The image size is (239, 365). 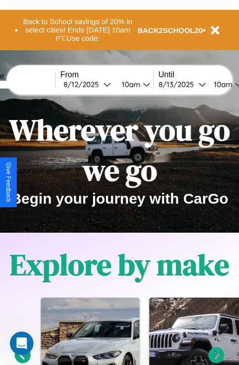 I want to click on button: 8/12/2025, so click(x=87, y=84).